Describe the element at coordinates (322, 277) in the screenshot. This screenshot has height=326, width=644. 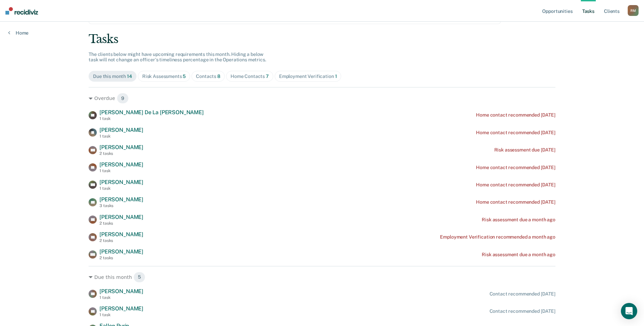
I see `div: Due this month 5` at that location.